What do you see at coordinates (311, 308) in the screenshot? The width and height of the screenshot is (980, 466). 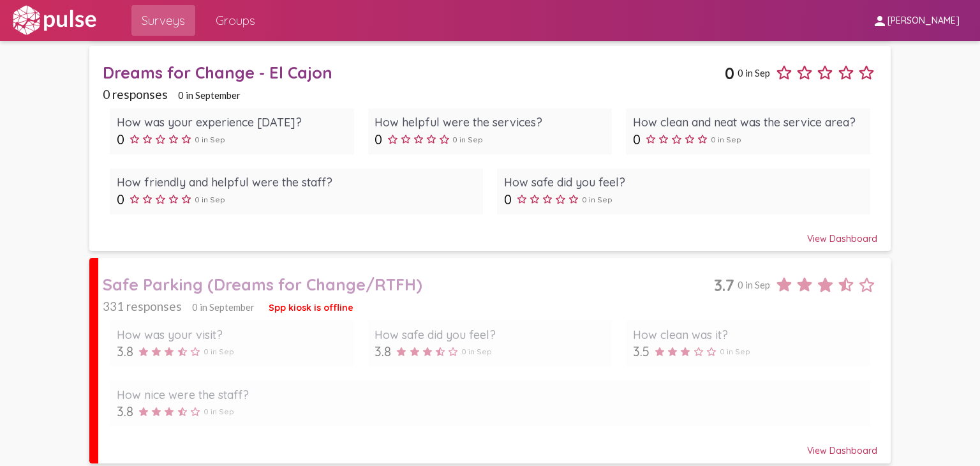 I see `span: Spp kiosk is offline` at bounding box center [311, 308].